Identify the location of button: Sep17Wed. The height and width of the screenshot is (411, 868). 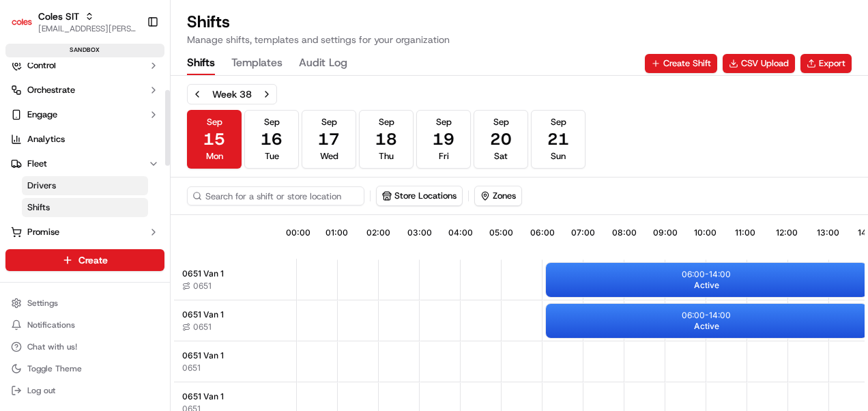
(329, 139).